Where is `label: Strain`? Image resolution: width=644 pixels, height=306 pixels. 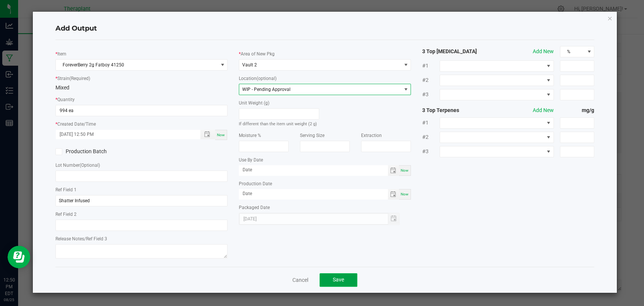 label: Strain is located at coordinates (73, 79).